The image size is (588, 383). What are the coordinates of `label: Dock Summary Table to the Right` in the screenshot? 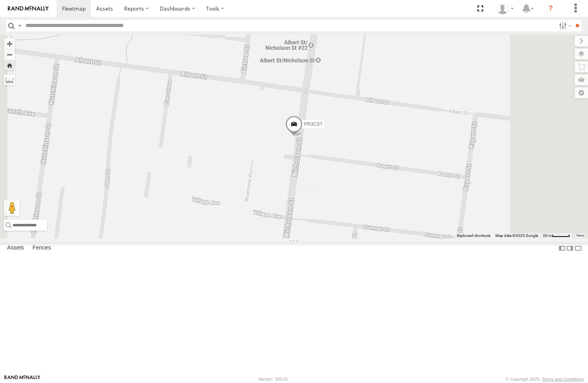 It's located at (569, 248).